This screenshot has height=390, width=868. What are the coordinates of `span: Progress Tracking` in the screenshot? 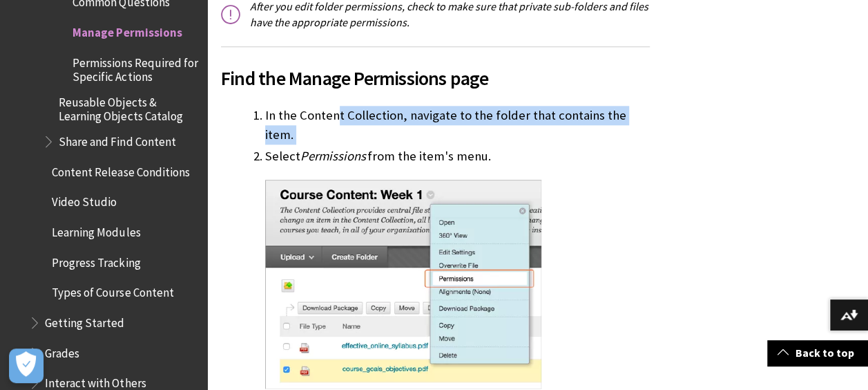 It's located at (96, 260).